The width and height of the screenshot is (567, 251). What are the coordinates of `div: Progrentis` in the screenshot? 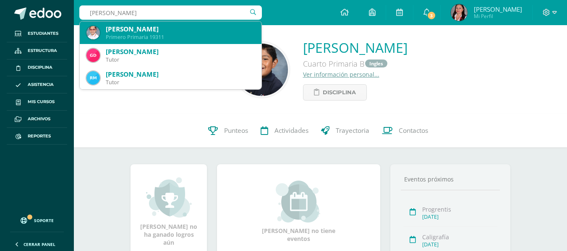 It's located at (460, 209).